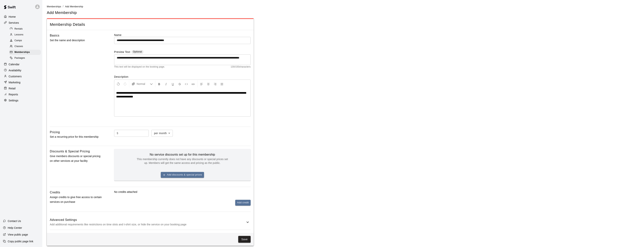 The height and width of the screenshot is (247, 644). I want to click on p: Assign credits to give free access to certain services on purchase, so click(76, 200).